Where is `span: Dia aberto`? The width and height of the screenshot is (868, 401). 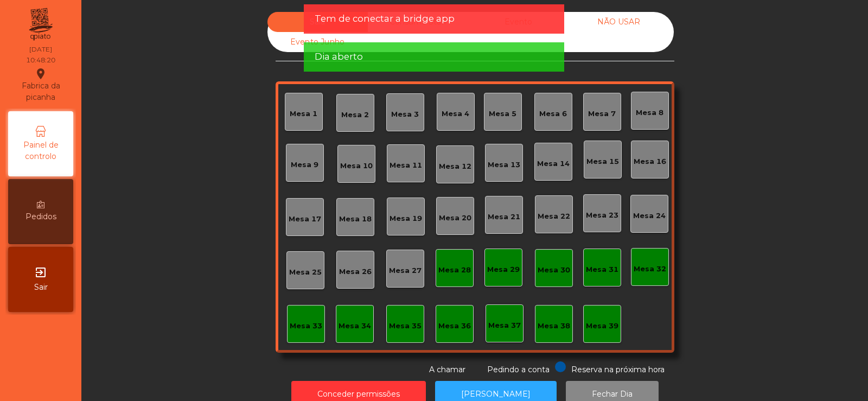 span: Dia aberto is located at coordinates (339, 56).